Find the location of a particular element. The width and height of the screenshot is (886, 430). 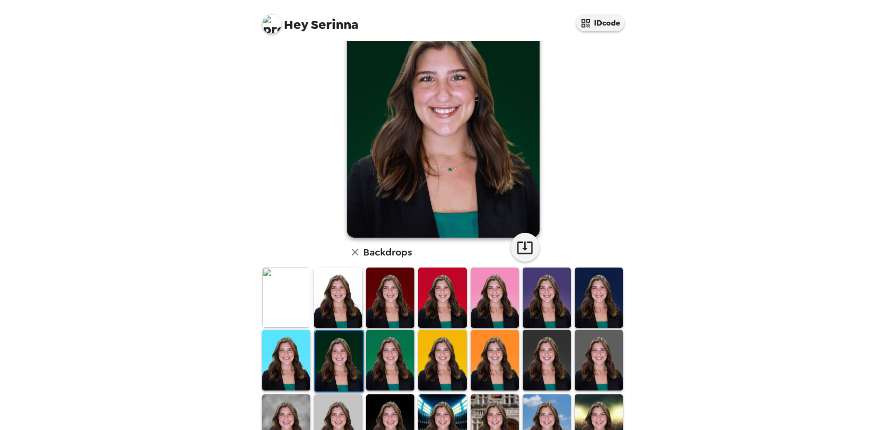

img: profile pic is located at coordinates (272, 24).